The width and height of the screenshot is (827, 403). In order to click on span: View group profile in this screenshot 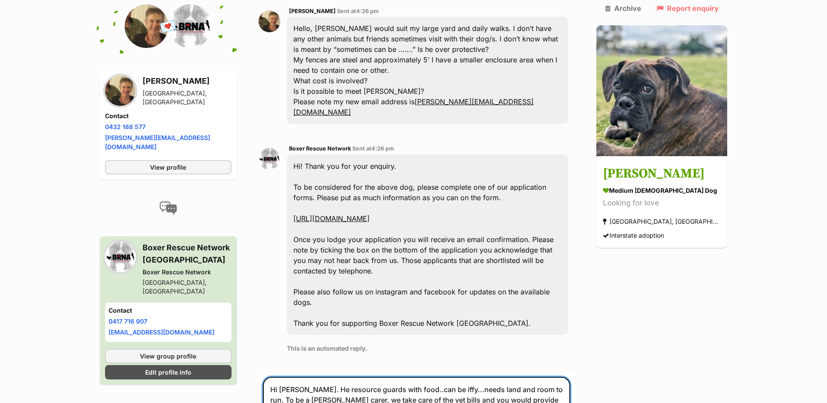, I will do `click(168, 356)`.